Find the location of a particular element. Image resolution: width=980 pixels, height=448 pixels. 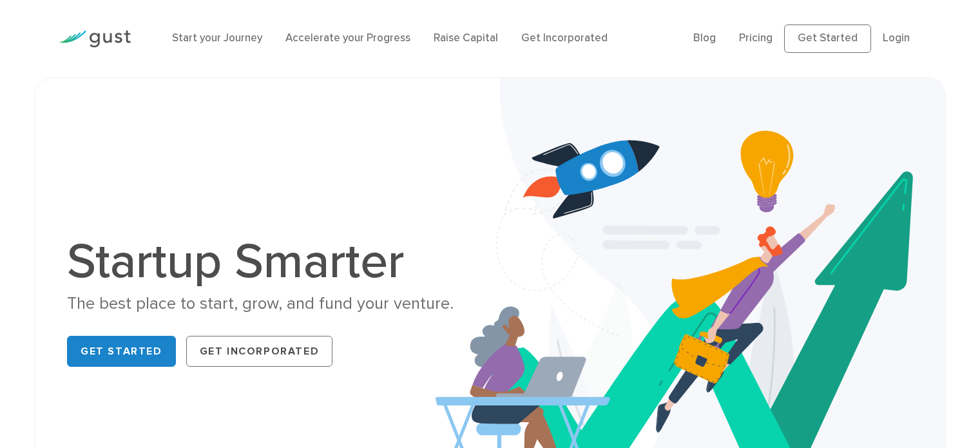

a: Blog is located at coordinates (705, 38).